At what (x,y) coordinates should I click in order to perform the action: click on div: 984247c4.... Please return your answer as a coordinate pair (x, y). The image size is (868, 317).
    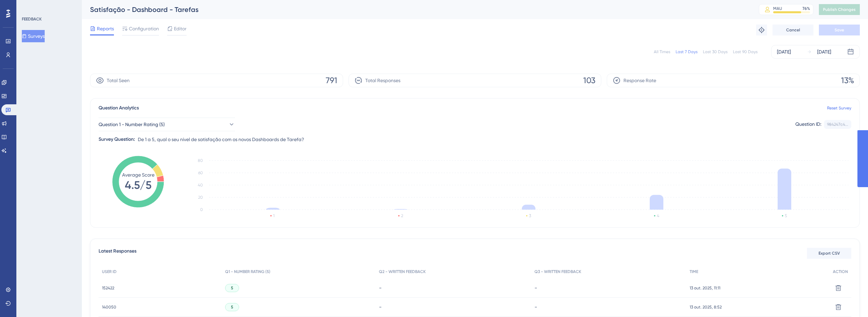
    Looking at the image, I should click on (838, 125).